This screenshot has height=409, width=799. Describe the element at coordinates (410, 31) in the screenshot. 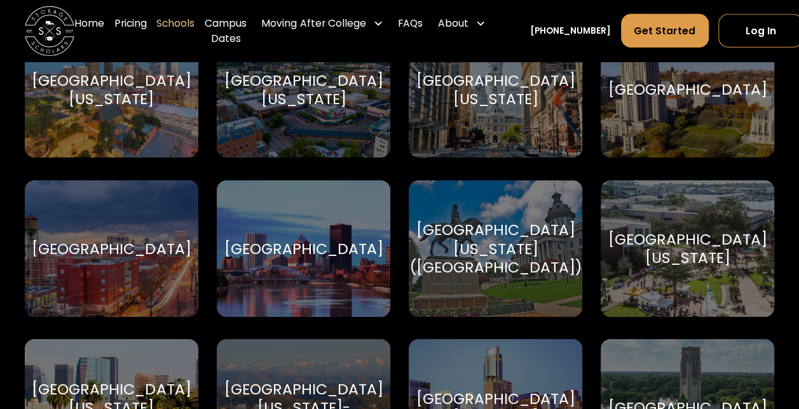

I see `a: FAQs` at that location.